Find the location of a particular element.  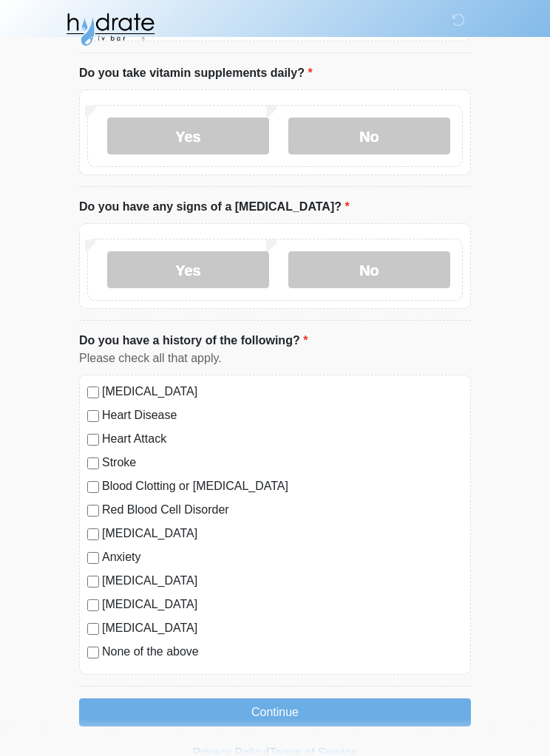

label: Heart Attack is located at coordinates (282, 439).